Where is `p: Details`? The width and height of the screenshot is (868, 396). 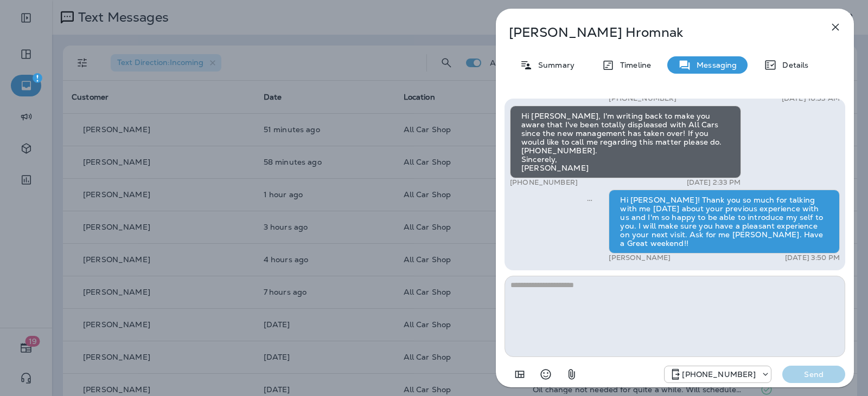
p: Details is located at coordinates (793, 65).